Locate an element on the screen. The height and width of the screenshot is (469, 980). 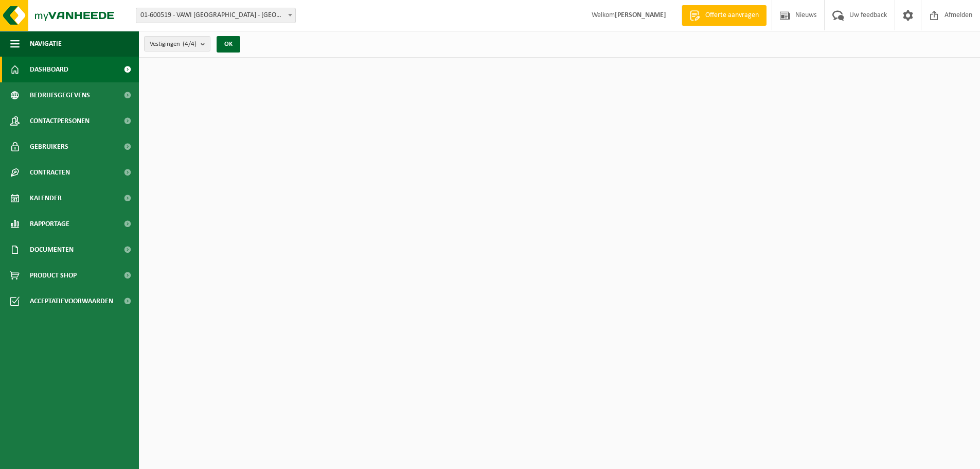
span: Gebruikers is located at coordinates (49, 147).